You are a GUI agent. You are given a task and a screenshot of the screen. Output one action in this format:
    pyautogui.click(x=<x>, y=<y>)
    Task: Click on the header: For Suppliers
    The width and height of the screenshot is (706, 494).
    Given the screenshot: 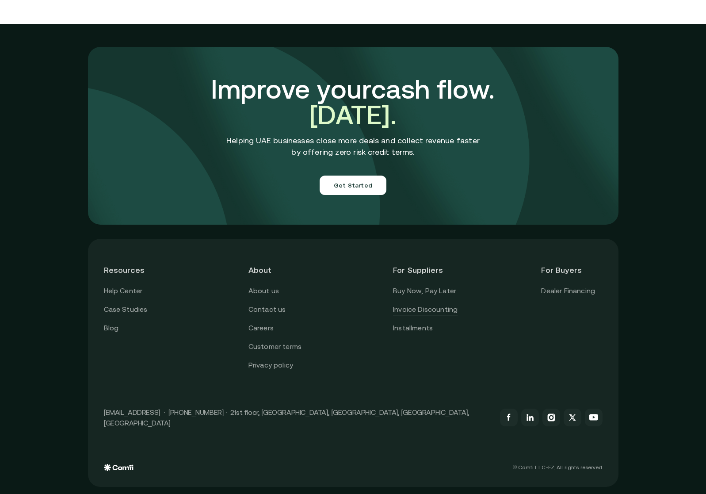 What is the action you would take?
    pyautogui.click(x=425, y=270)
    